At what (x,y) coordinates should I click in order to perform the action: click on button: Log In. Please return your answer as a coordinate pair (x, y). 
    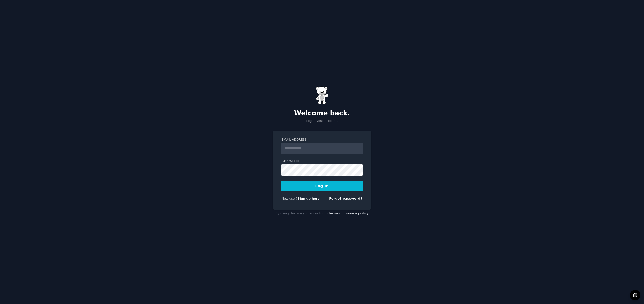
    Looking at the image, I should click on (322, 186).